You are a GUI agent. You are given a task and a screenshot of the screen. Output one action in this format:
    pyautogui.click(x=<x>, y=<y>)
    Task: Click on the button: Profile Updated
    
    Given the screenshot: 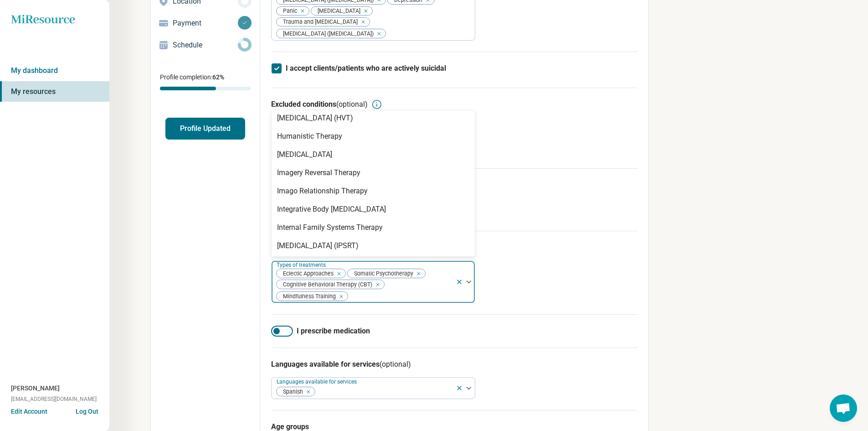 What is the action you would take?
    pyautogui.click(x=205, y=129)
    